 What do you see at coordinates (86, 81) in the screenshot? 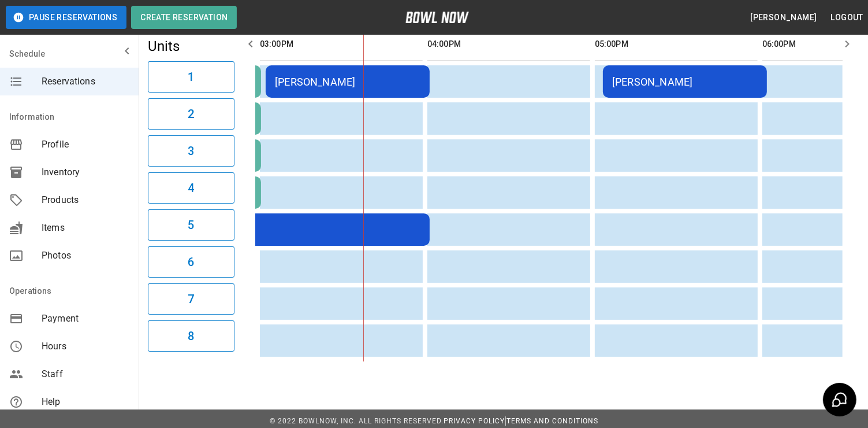
I see `span: Reservations` at bounding box center [86, 81].